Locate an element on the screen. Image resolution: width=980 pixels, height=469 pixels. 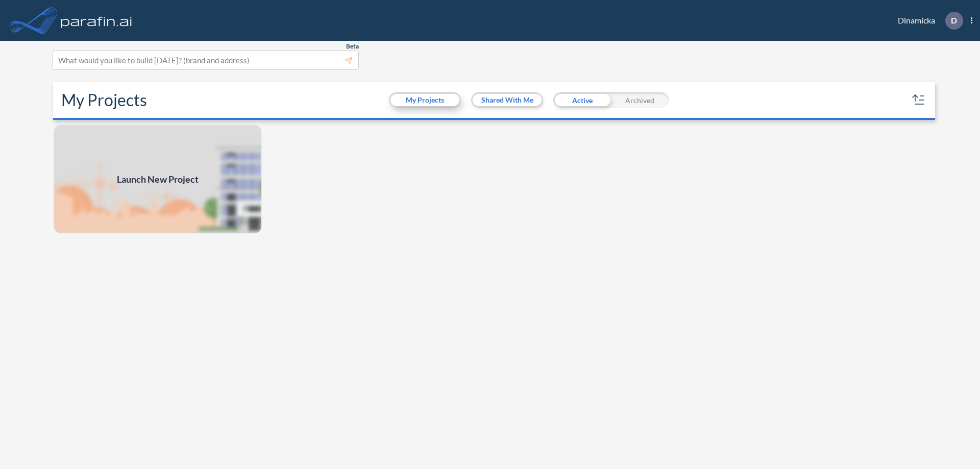
div: Dinamicka is located at coordinates (927, 21).